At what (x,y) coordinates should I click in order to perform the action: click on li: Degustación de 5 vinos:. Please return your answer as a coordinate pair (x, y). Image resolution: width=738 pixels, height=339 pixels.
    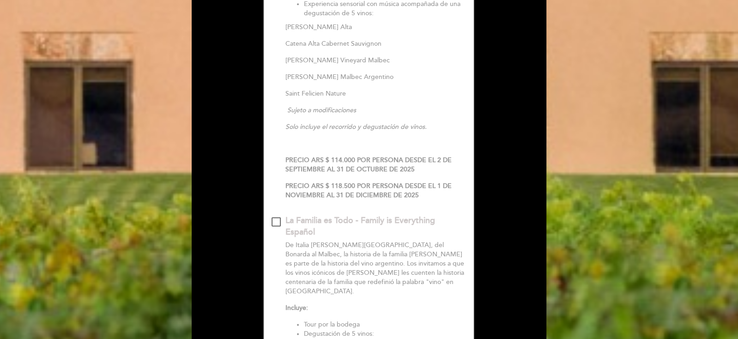
    Looking at the image, I should click on (385, 334).